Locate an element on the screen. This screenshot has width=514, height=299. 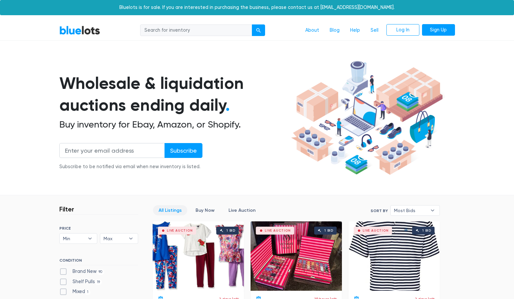
label: Brand New is located at coordinates (82, 271).